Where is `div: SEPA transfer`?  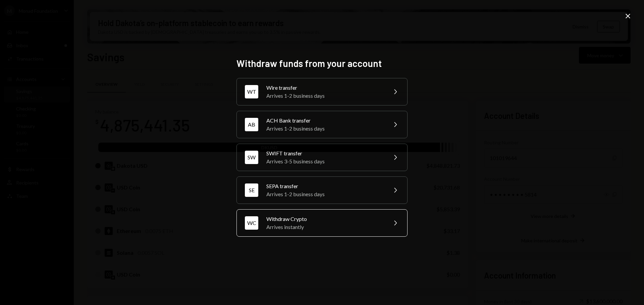
div: SEPA transfer is located at coordinates (324, 186).